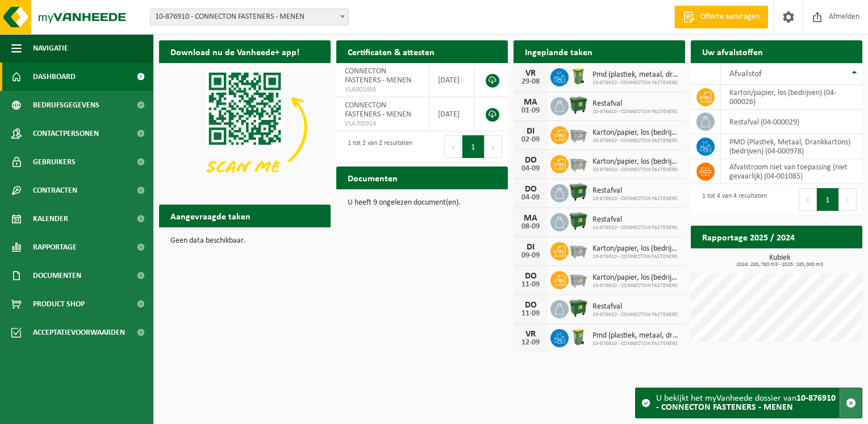 Image resolution: width=868 pixels, height=424 pixels. What do you see at coordinates (531, 139) in the screenshot?
I see `div: 02-09` at bounding box center [531, 139].